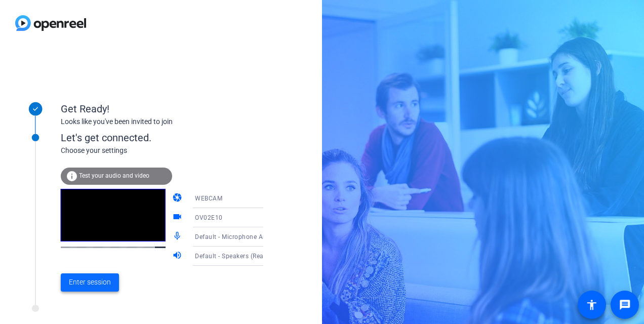 The height and width of the screenshot is (324, 644). What do you see at coordinates (172, 138) in the screenshot?
I see `div: Let's get connected.` at bounding box center [172, 138].